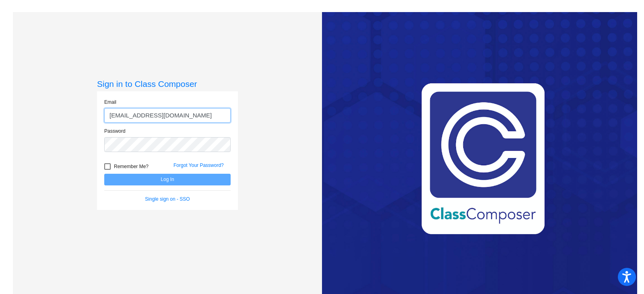 This screenshot has width=644, height=294. Describe the element at coordinates (110, 102) in the screenshot. I see `label: Email` at that location.